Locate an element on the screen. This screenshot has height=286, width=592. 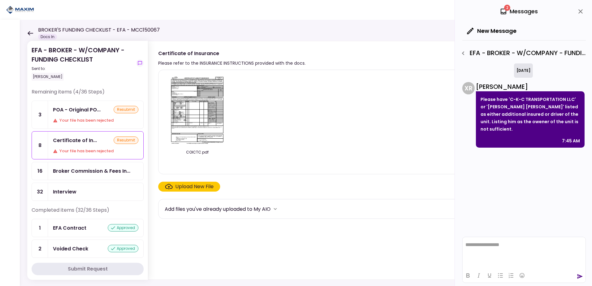
div: 2 is located at coordinates (40, 249).